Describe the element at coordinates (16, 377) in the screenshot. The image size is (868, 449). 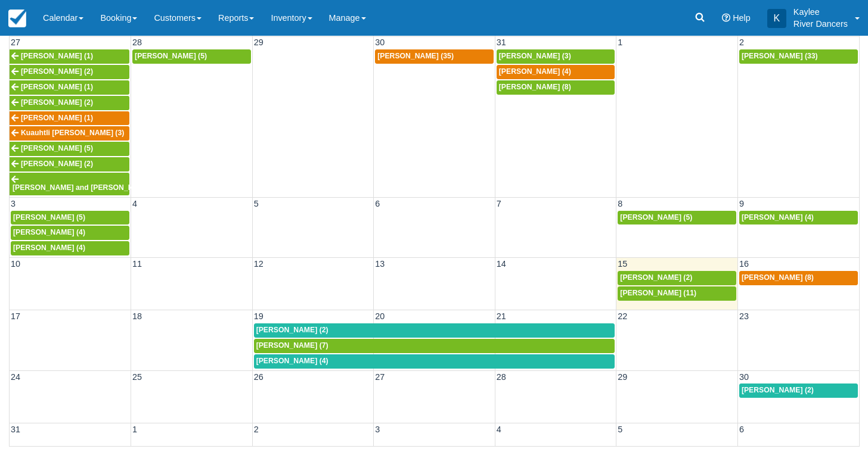
I see `span: 24` at that location.